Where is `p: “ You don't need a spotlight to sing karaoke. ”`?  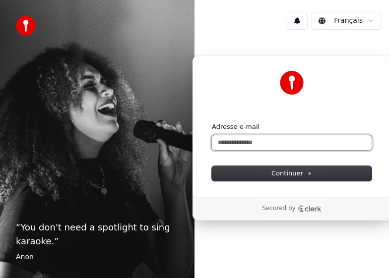 p: “ You don't need a spotlight to sing karaoke. ” is located at coordinates (97, 235).